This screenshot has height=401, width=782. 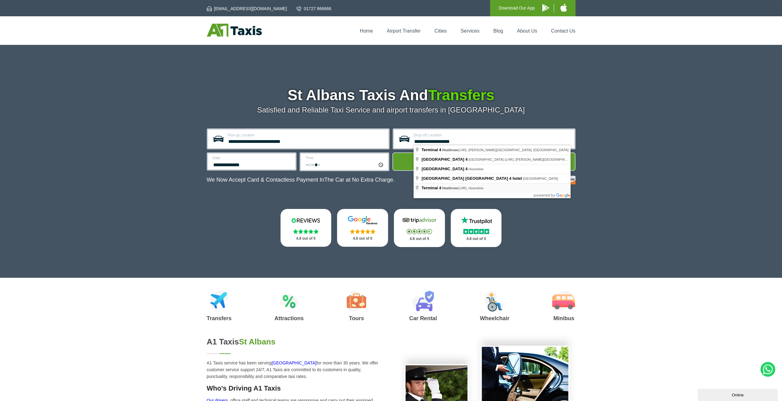 I want to click on span: The Car at No Extra Charge., so click(x=359, y=180).